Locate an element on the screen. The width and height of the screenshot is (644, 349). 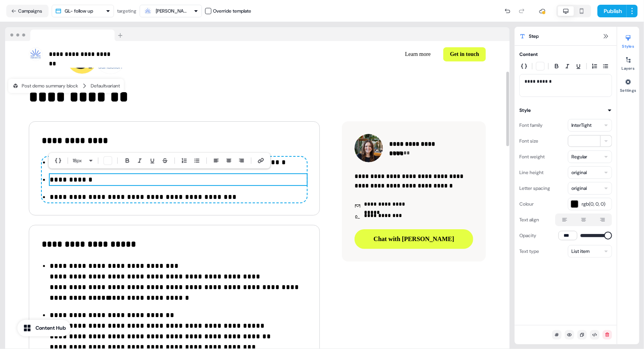
div: Style is located at coordinates (525, 110).